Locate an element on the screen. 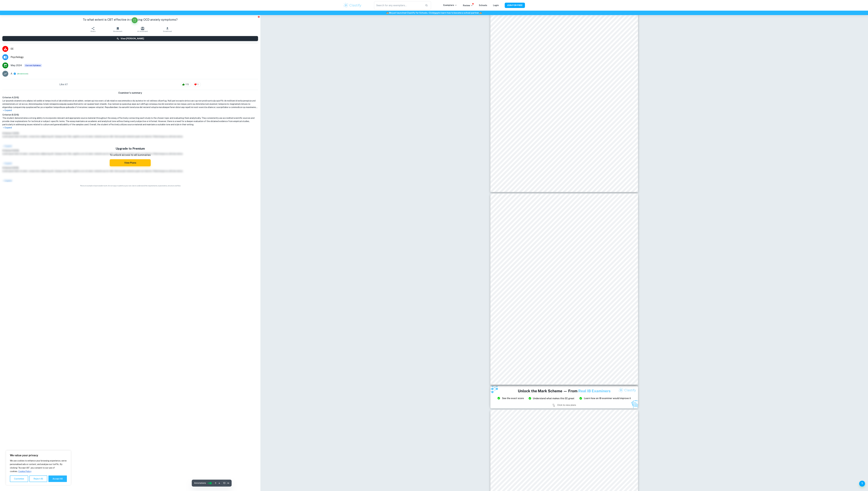  h6: Criterion B [ 5 / 6 ]: is located at coordinates (130, 115).